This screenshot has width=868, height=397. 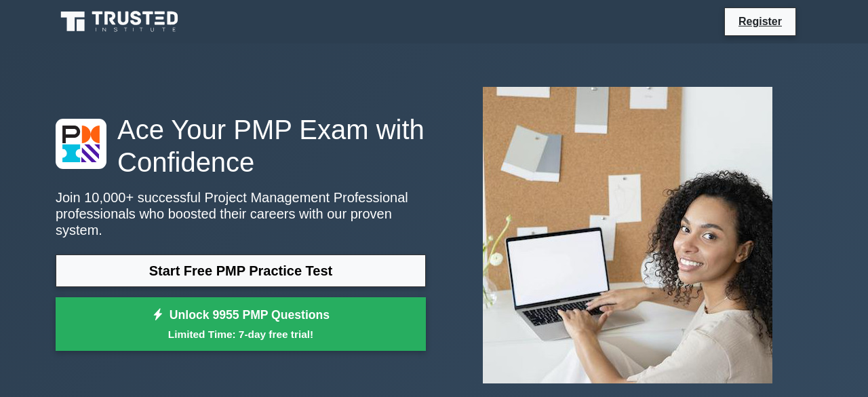 What do you see at coordinates (241, 270) in the screenshot?
I see `a: Start Free PMP Practice Test` at bounding box center [241, 270].